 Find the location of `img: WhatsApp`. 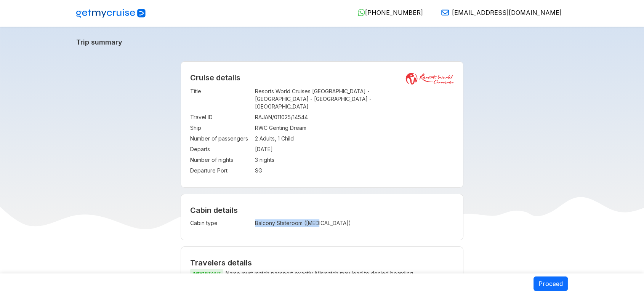

img: WhatsApp is located at coordinates (361, 13).